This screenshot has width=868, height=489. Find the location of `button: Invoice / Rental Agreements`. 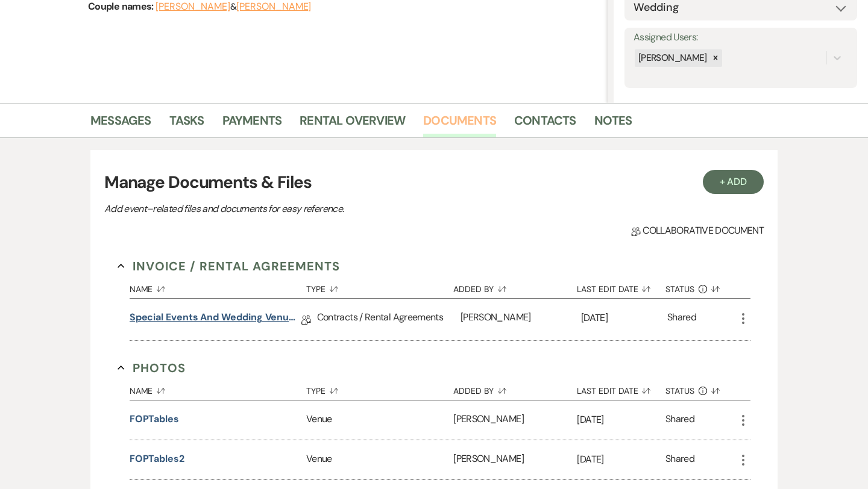

button: Invoice / Rental Agreements is located at coordinates (229, 266).